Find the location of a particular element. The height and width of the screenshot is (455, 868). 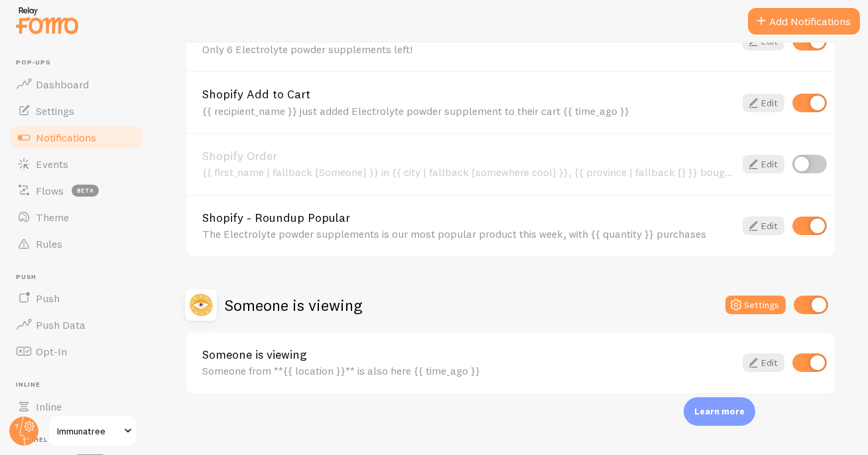

span: Flows is located at coordinates (50, 191).